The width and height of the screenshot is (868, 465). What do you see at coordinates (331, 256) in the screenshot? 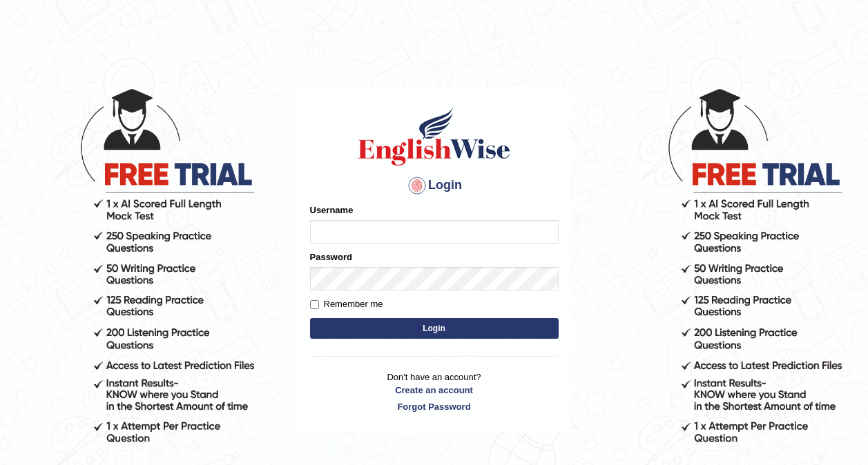
I see `label: Password` at bounding box center [331, 256].